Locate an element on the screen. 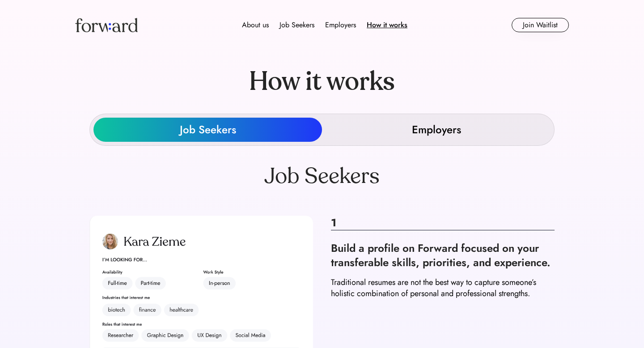 Image resolution: width=644 pixels, height=348 pixels. button: Join Waitlist is located at coordinates (540, 25).